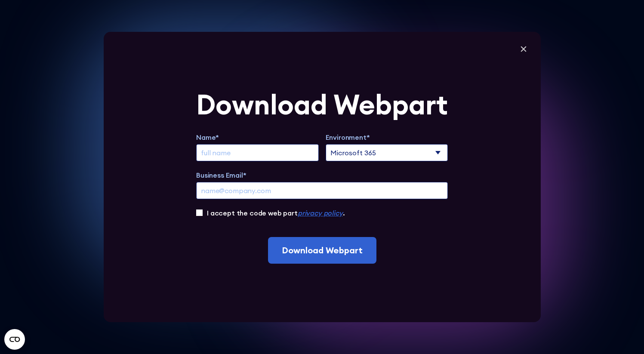  What do you see at coordinates (320, 213) in the screenshot?
I see `em: privacy policy` at bounding box center [320, 213].